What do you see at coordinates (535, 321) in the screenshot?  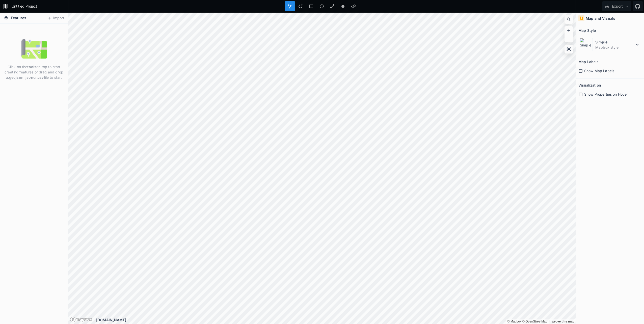 I see `a: OpenStreetMap` at bounding box center [535, 321].